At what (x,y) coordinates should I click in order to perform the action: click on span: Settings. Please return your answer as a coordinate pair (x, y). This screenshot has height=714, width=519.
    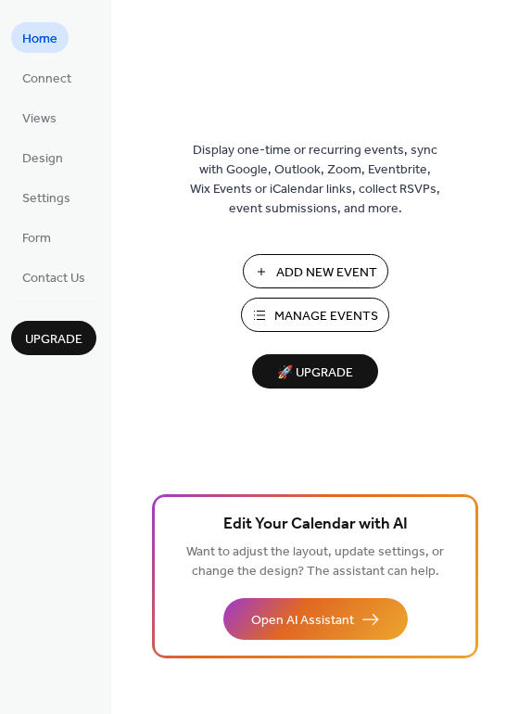
    Looking at the image, I should click on (46, 198).